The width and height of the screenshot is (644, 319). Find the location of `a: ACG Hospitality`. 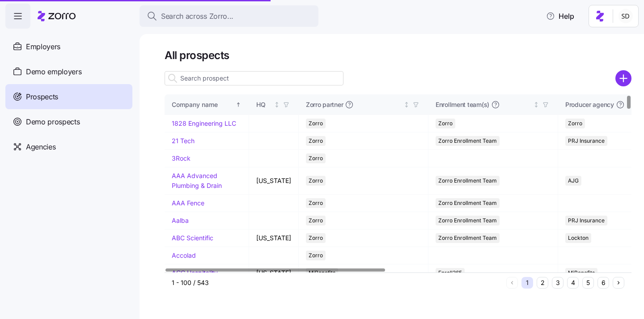

a: ACG Hospitality is located at coordinates (195, 272).